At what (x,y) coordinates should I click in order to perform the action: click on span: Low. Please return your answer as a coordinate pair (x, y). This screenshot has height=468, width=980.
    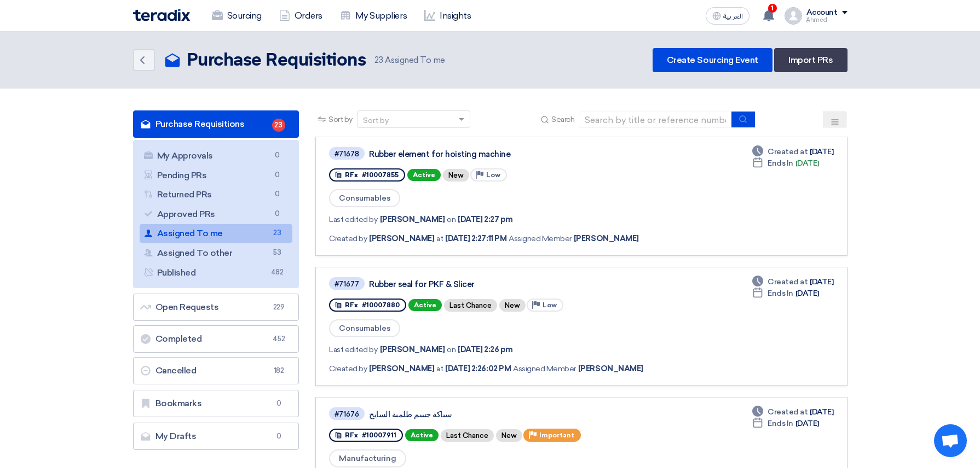
    Looking at the image, I should click on (493, 175).